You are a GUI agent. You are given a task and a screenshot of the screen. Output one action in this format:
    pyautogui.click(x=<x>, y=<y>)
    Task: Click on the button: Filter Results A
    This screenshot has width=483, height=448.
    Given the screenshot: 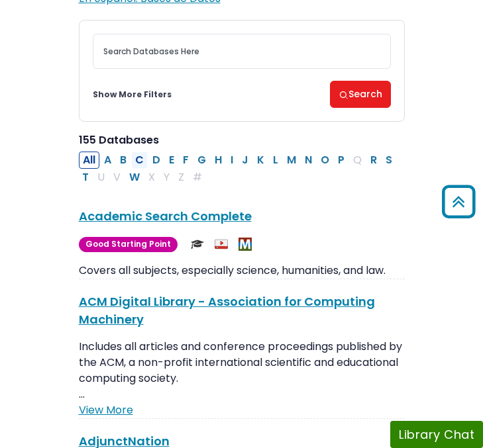 What is the action you would take?
    pyautogui.click(x=108, y=160)
    